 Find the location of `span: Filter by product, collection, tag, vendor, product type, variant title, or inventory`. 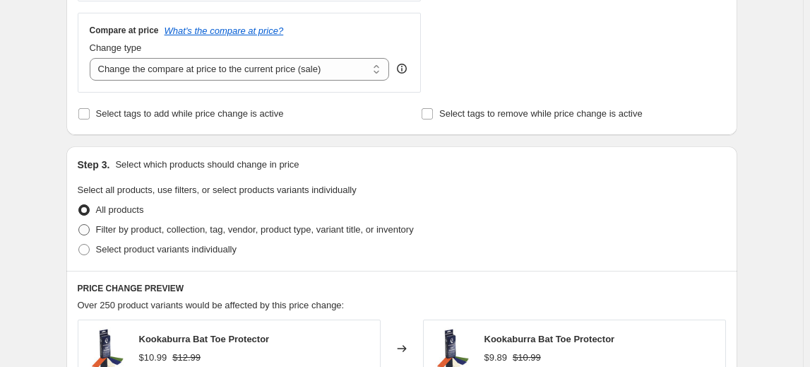

span: Filter by product, collection, tag, vendor, product type, variant title, or inventory is located at coordinates (255, 229).